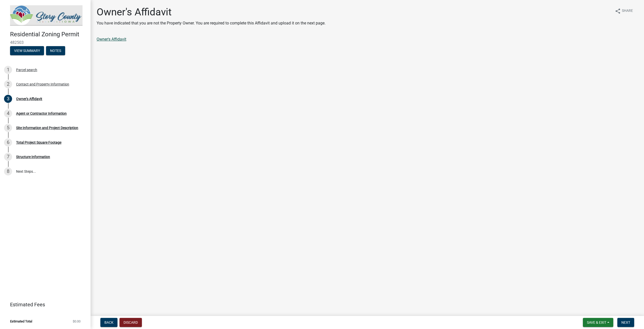 This screenshot has height=329, width=644. What do you see at coordinates (33, 157) in the screenshot?
I see `div: Structure Information` at bounding box center [33, 157].